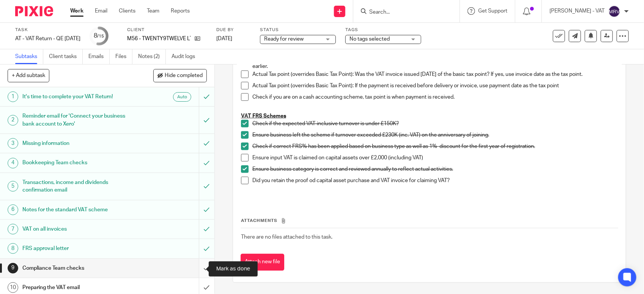 This screenshot has width=644, height=294. I want to click on a: Audit logs, so click(186, 56).